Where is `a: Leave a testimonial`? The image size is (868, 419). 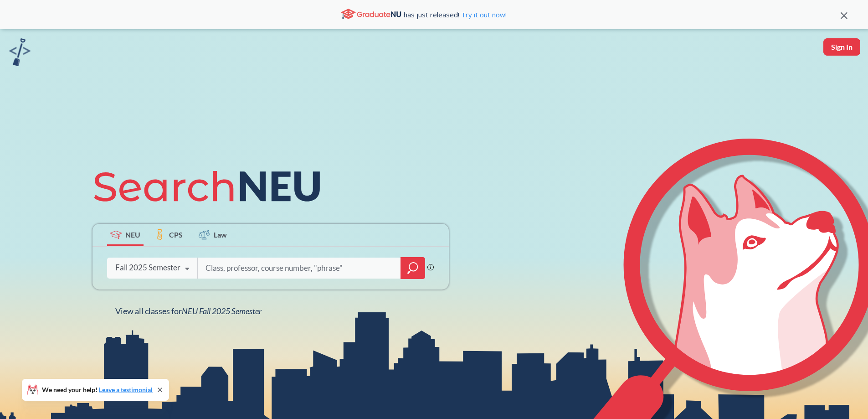 a: Leave a testimonial is located at coordinates (125, 389).